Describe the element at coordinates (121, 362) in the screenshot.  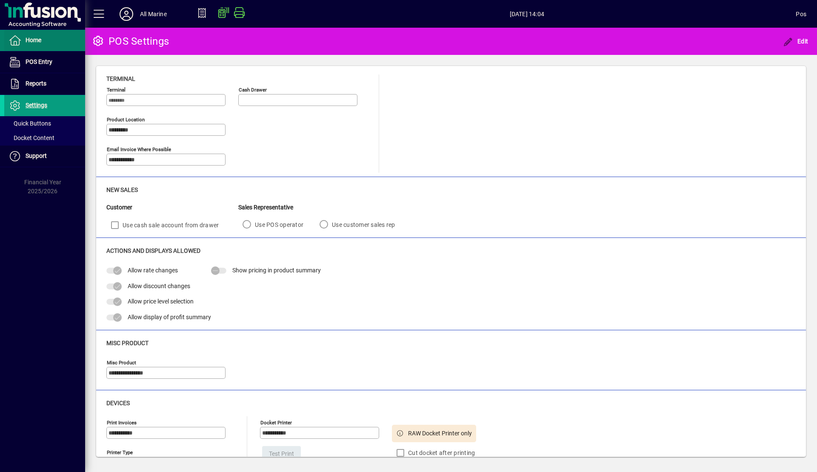
I see `mat-label: Misc Product` at that location.